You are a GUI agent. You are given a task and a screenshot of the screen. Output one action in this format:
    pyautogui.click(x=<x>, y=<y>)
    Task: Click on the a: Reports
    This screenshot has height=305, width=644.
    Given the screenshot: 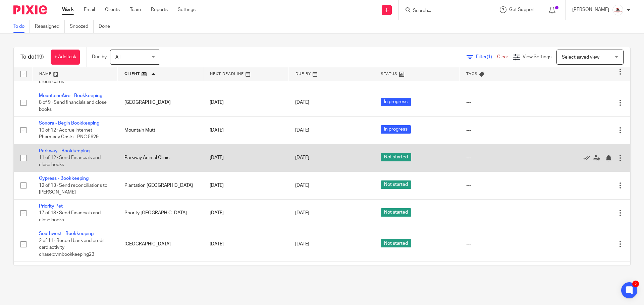 What is the action you would take?
    pyautogui.click(x=159, y=10)
    